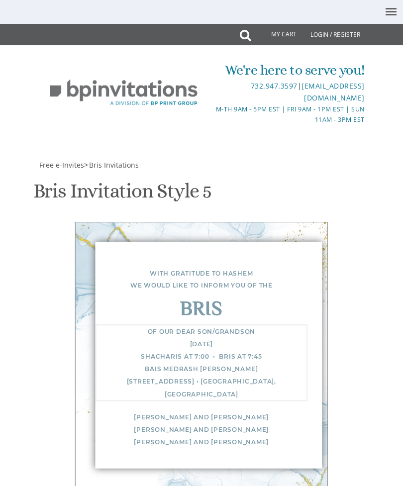 The width and height of the screenshot is (403, 486). Describe the element at coordinates (277, 35) in the screenshot. I see `a: My Cart` at that location.